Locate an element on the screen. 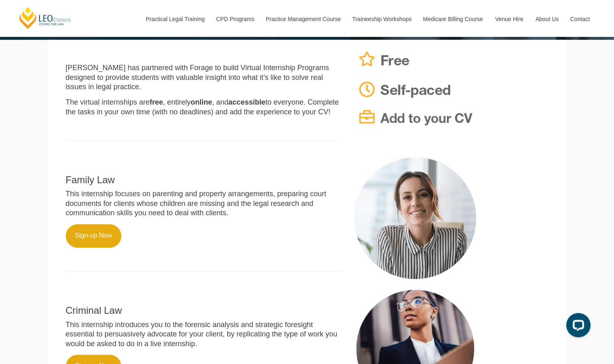 The height and width of the screenshot is (364, 614). strong: online is located at coordinates (201, 102).